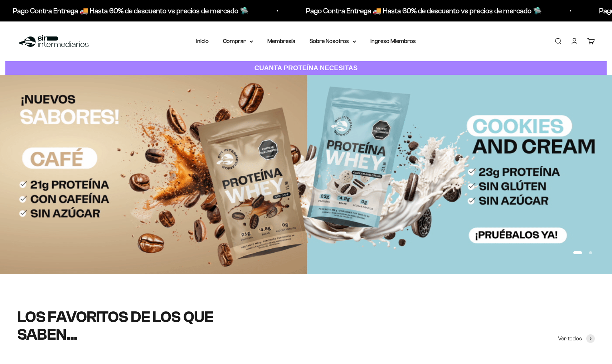 The image size is (612, 364). What do you see at coordinates (306, 68) in the screenshot?
I see `strong: CUANTA PROTEÍNA NECESITAS` at bounding box center [306, 68].